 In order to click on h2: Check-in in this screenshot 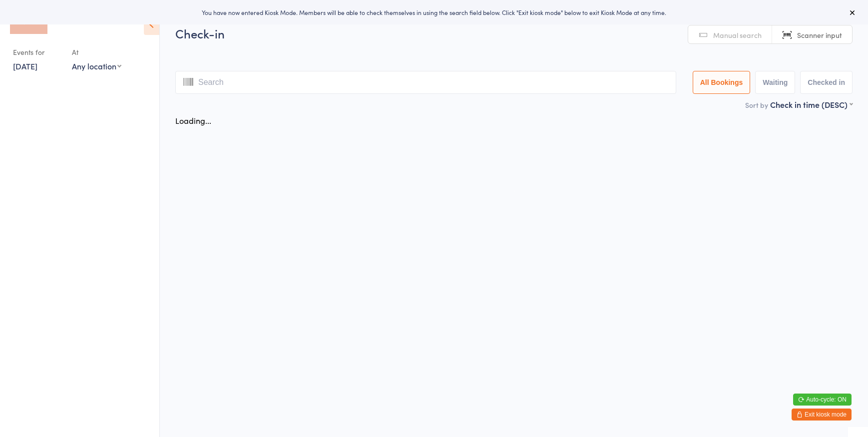, I will do `click(514, 33)`.